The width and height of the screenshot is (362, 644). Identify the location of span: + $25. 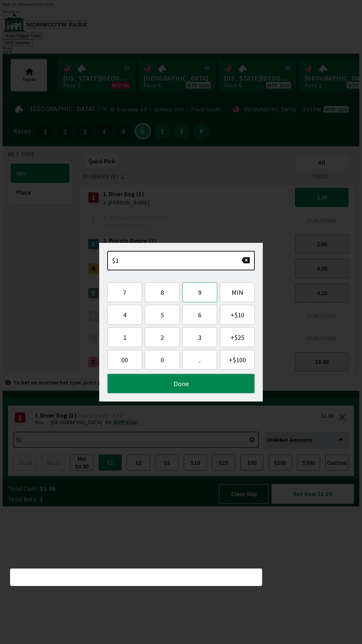
(237, 337).